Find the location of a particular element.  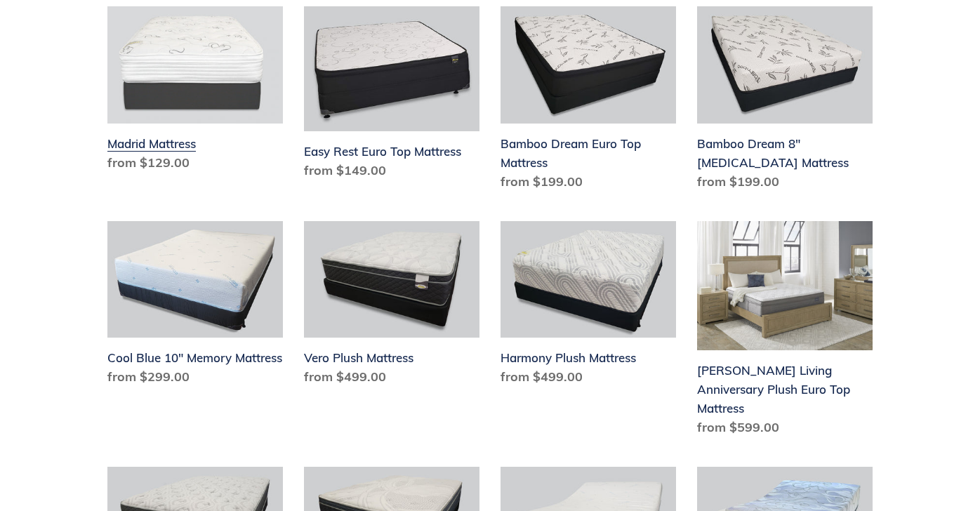

a: Scott Living Anniversary Plush Euro Top Mattress is located at coordinates (785, 332).